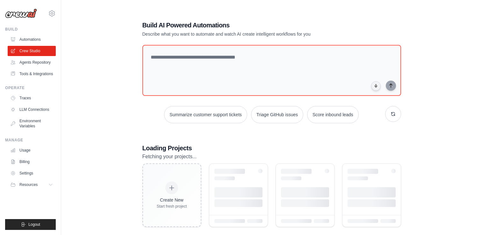  Describe the element at coordinates (30, 88) in the screenshot. I see `div: Operate` at that location.